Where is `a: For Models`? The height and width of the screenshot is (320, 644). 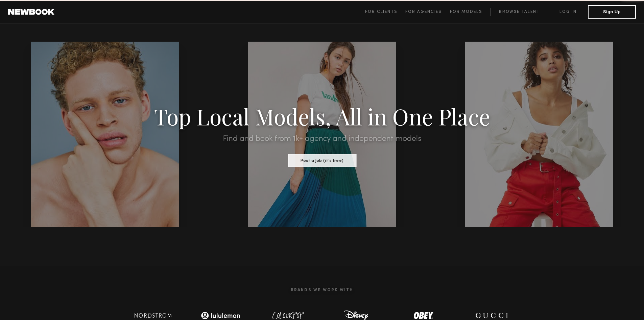
a: For Models is located at coordinates (470, 12).